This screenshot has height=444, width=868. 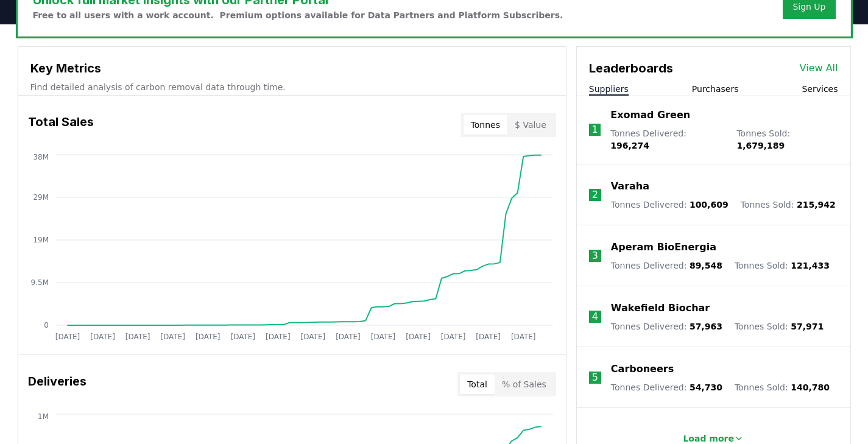 I want to click on span: 121,433, so click(x=810, y=265).